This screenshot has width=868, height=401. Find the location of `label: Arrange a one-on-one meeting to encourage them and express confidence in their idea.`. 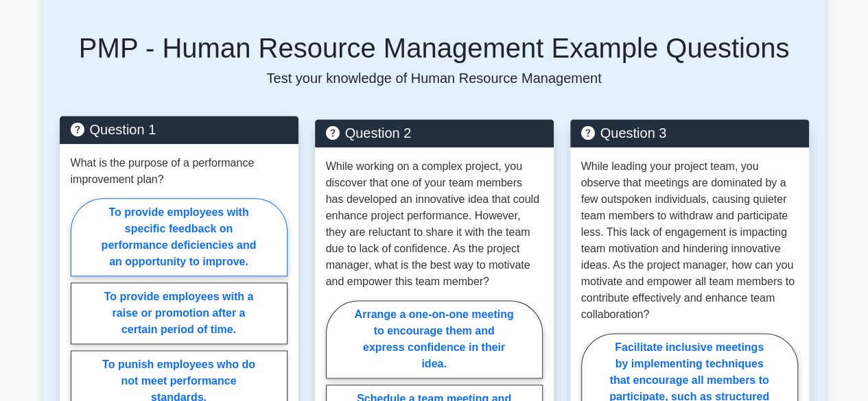

label: Arrange a one-on-one meeting to encourage them and express confidence in their idea. is located at coordinates (434, 339).